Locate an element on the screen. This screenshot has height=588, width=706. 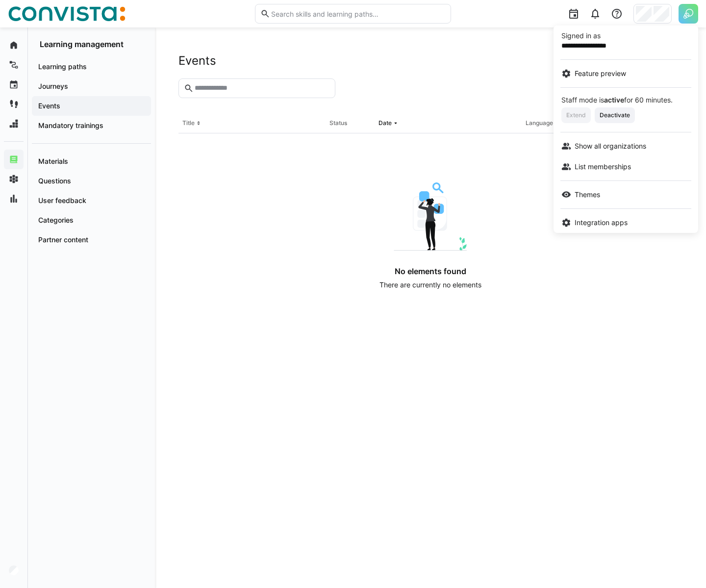
span: List memberships is located at coordinates (603, 167).